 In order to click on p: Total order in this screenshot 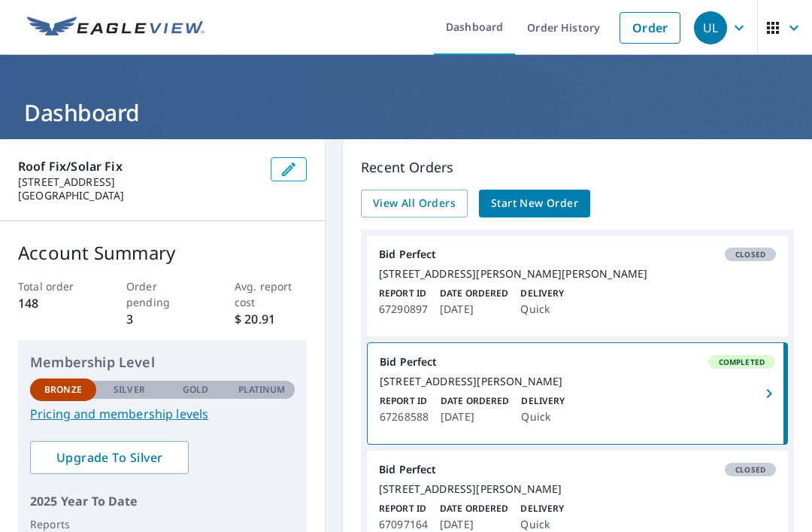, I will do `click(54, 286)`.